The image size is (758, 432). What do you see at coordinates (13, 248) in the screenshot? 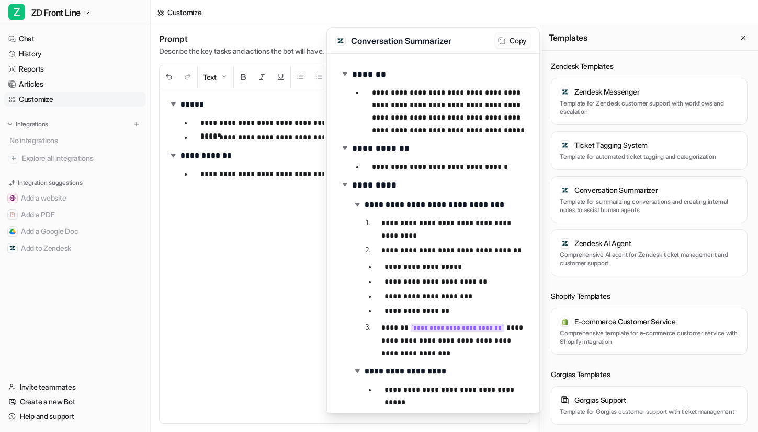
I see `img: Add to Zendesk` at bounding box center [13, 248].